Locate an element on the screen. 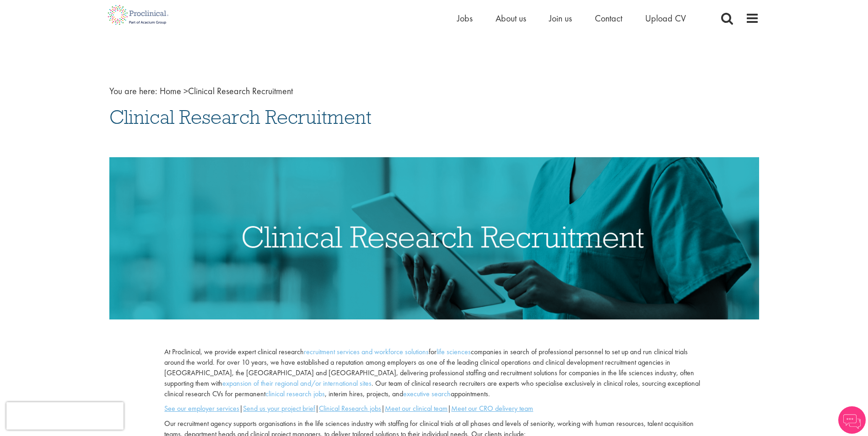 Image resolution: width=868 pixels, height=436 pixels. a: Upload CV is located at coordinates (666, 19).